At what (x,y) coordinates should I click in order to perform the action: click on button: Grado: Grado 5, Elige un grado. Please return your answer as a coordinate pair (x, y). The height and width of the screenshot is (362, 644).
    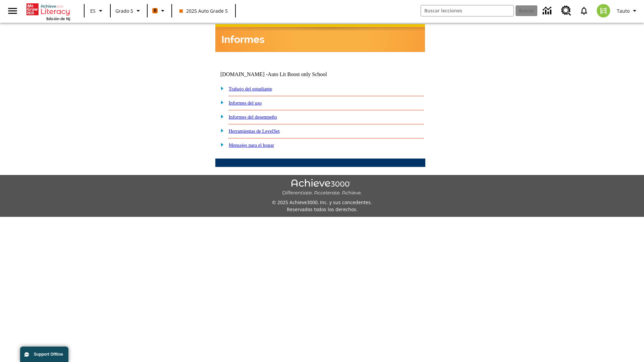
    Looking at the image, I should click on (129, 11).